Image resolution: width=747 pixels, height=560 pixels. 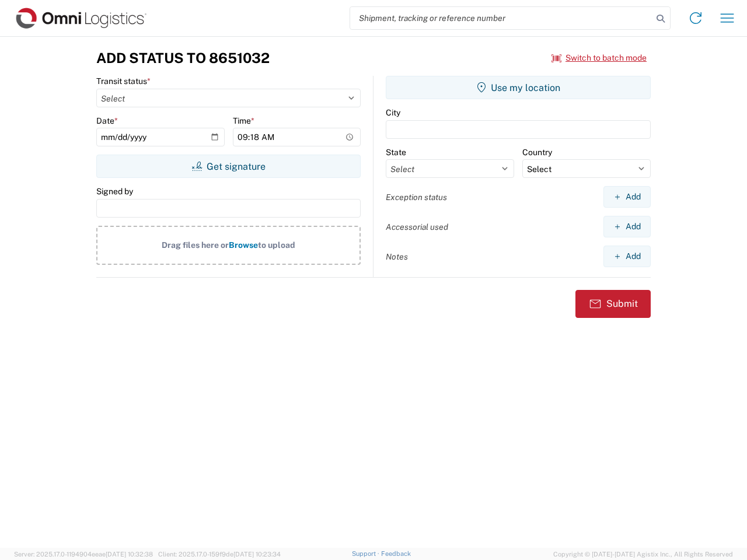 What do you see at coordinates (518, 88) in the screenshot?
I see `button: Use my location` at bounding box center [518, 88].